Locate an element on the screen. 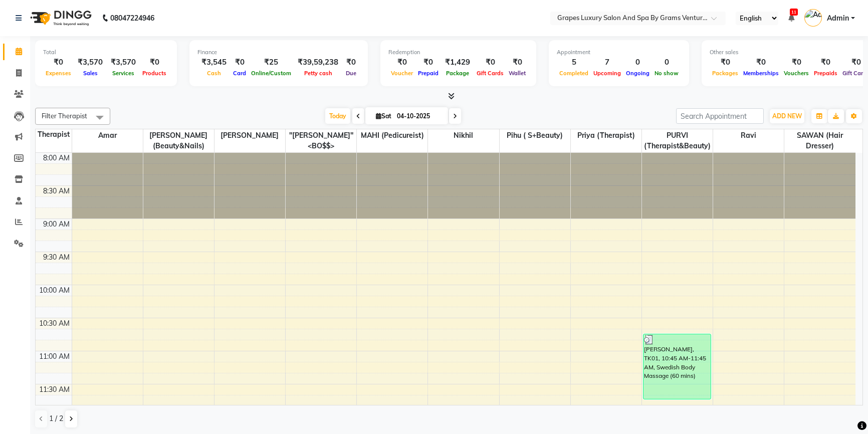 This screenshot has width=868, height=434. span: Sat is located at coordinates (383, 116).